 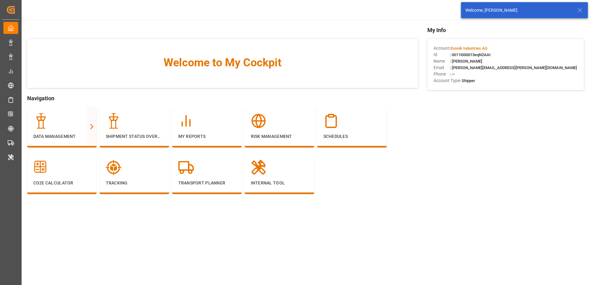 I want to click on p: Shipment Status Overview, so click(x=134, y=136).